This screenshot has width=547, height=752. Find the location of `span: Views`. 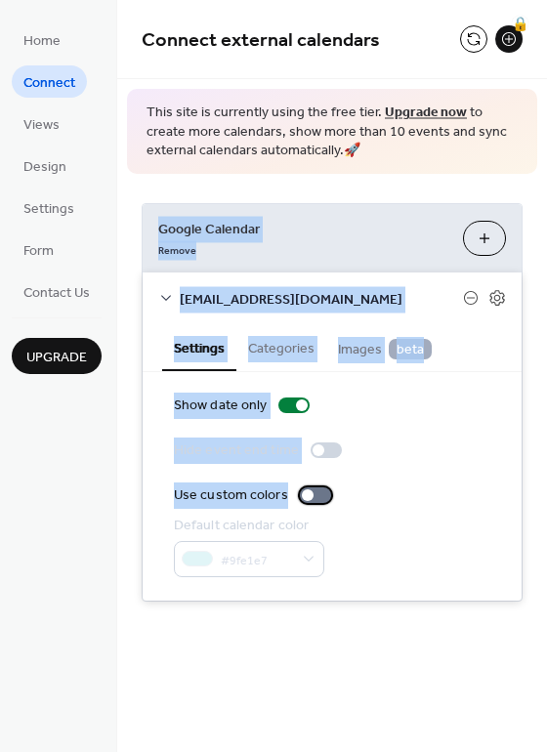

span: Views is located at coordinates (41, 125).